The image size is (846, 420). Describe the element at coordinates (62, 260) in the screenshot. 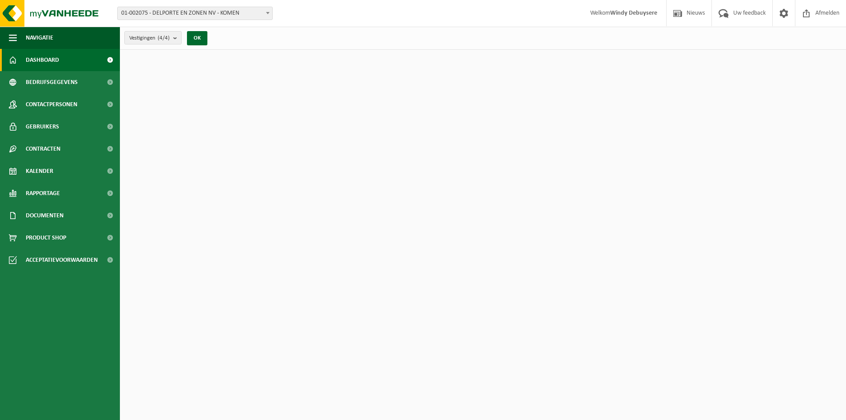

I see `span: Acceptatievoorwaarden` at that location.